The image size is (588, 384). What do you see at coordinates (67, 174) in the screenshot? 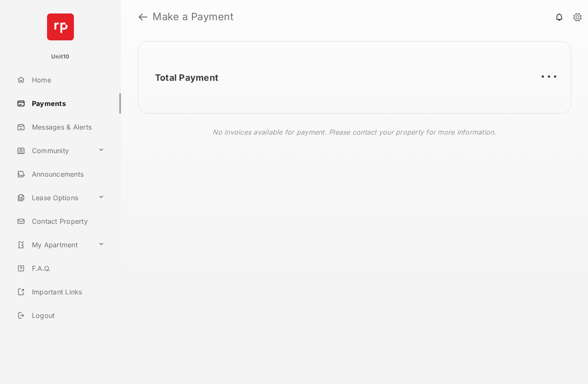
I see `a: Announcements` at bounding box center [67, 174].